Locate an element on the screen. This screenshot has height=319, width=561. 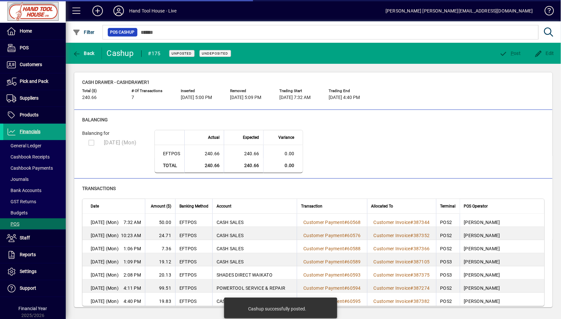
span: Unposted is located at coordinates (182, 53).